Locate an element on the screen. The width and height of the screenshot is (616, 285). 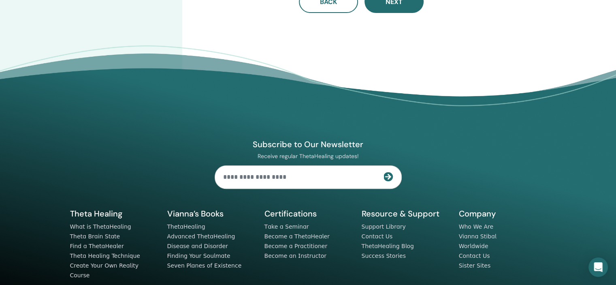
h5: Vianna’s Books is located at coordinates (211, 214).